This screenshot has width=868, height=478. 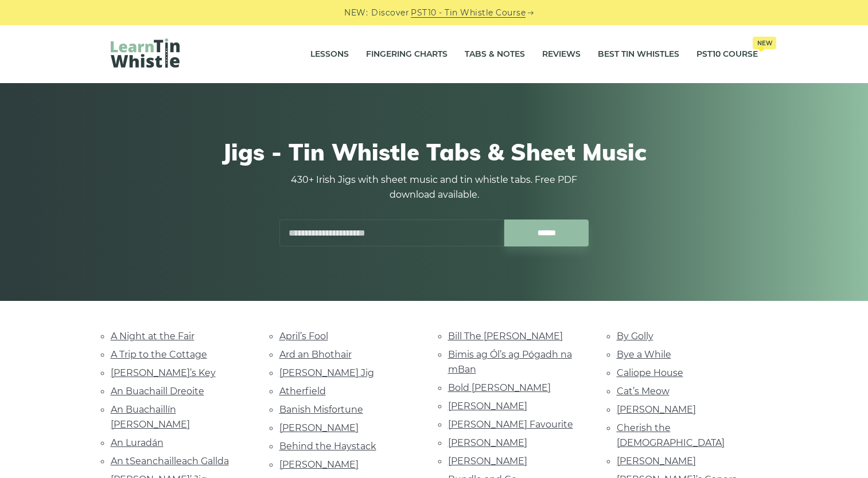 I want to click on a: An Buachaill Dreoite, so click(x=157, y=391).